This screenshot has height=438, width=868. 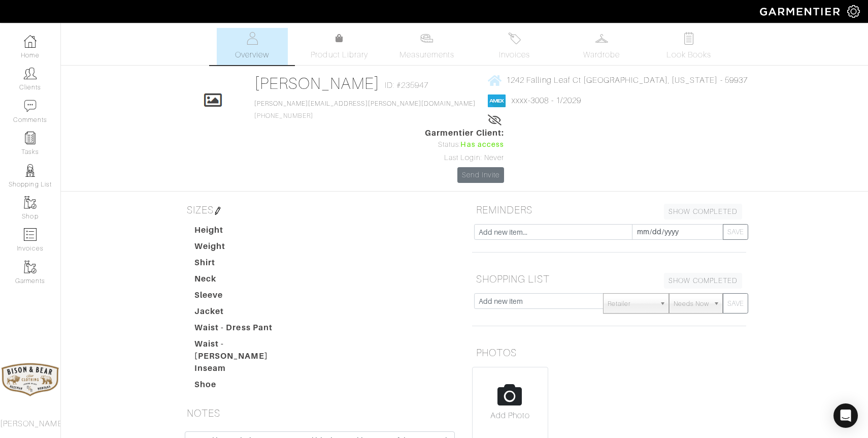 I want to click on h5: PHOTOS, so click(x=609, y=352).